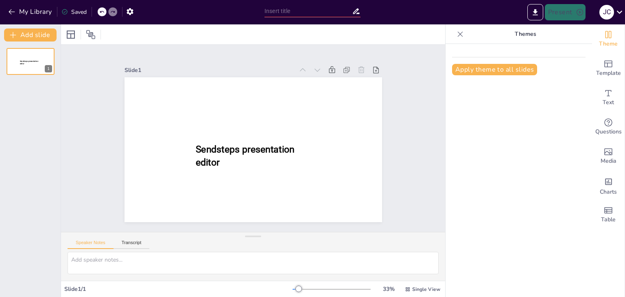 The height and width of the screenshot is (297, 625). Describe the element at coordinates (90, 245) in the screenshot. I see `button: Speaker Notes` at that location.